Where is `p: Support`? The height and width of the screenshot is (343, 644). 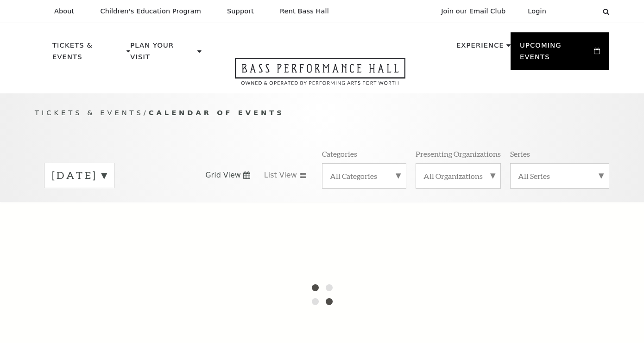
p: Support is located at coordinates (240, 11).